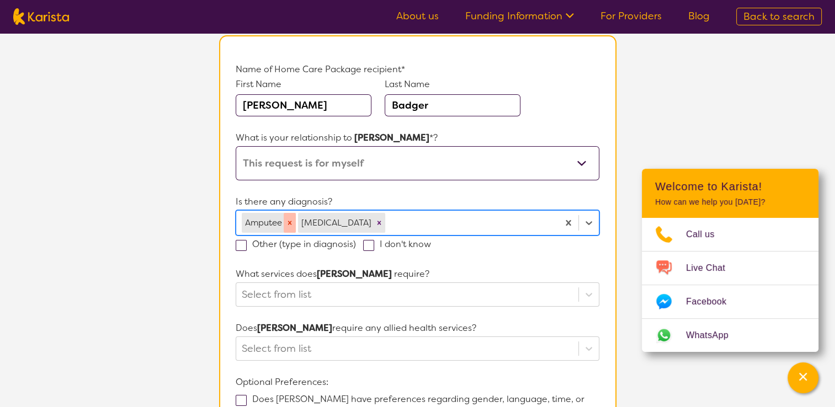 Image resolution: width=835 pixels, height=407 pixels. I want to click on button: Channel Menu, so click(803, 378).